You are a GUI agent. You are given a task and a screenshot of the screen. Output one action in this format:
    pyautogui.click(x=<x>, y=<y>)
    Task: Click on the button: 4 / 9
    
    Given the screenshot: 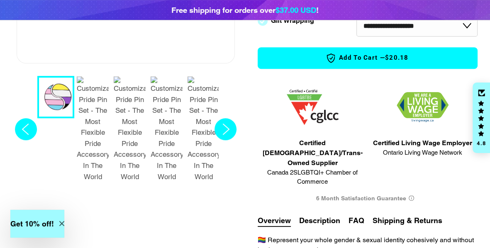 What is the action you would take?
    pyautogui.click(x=166, y=131)
    